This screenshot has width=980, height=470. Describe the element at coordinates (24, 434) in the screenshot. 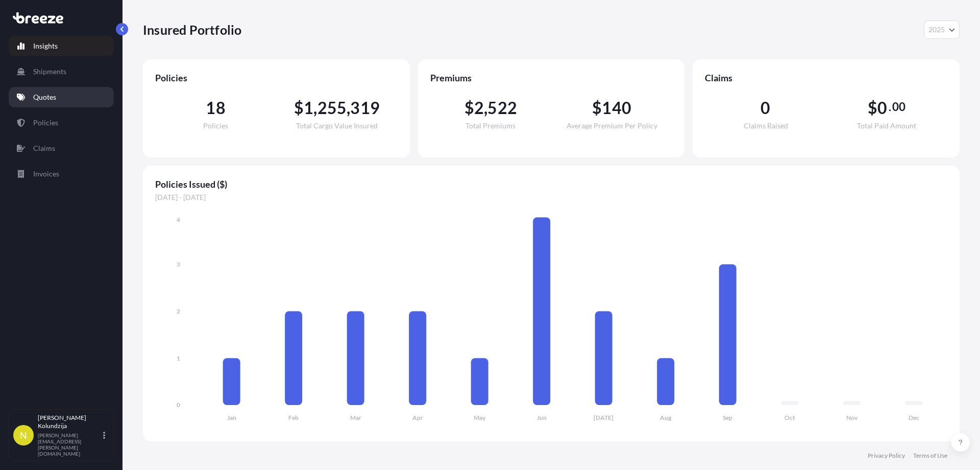

I see `span: N` at that location.